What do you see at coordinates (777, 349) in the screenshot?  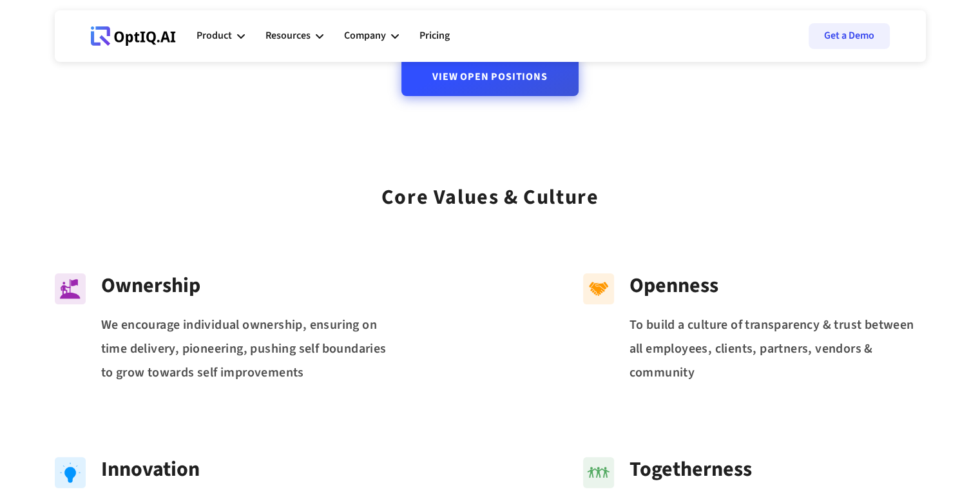 I see `div: To build a culture of transparency & trust between all employees, clients, partners, vendors & co...` at bounding box center [777, 349].